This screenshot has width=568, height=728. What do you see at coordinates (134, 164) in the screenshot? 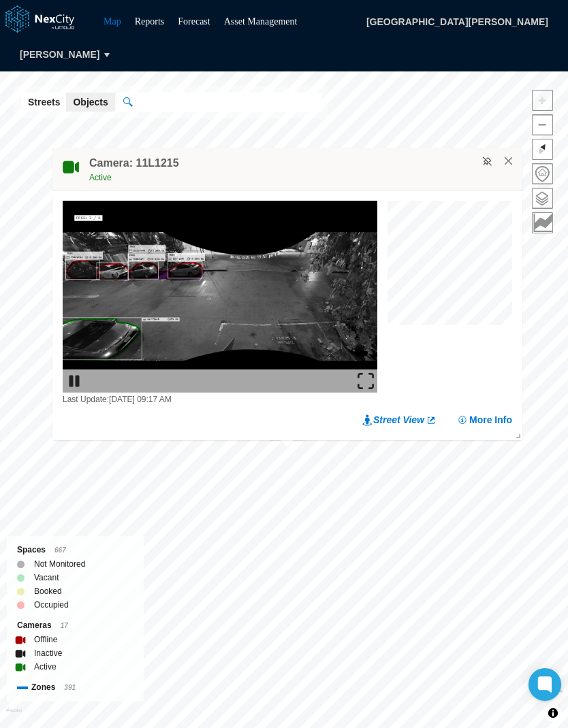
I see `h4: Camera: 11L1215` at bounding box center [134, 164].